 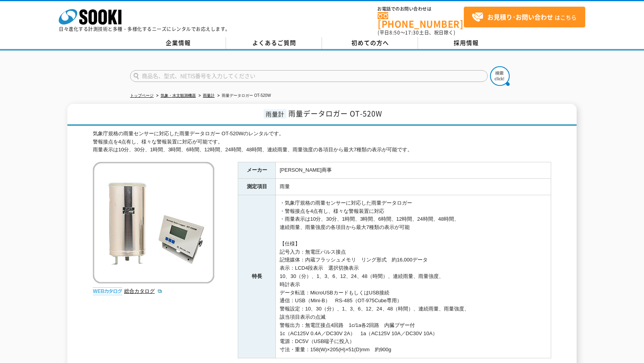 I want to click on th: メーカー, so click(x=257, y=170).